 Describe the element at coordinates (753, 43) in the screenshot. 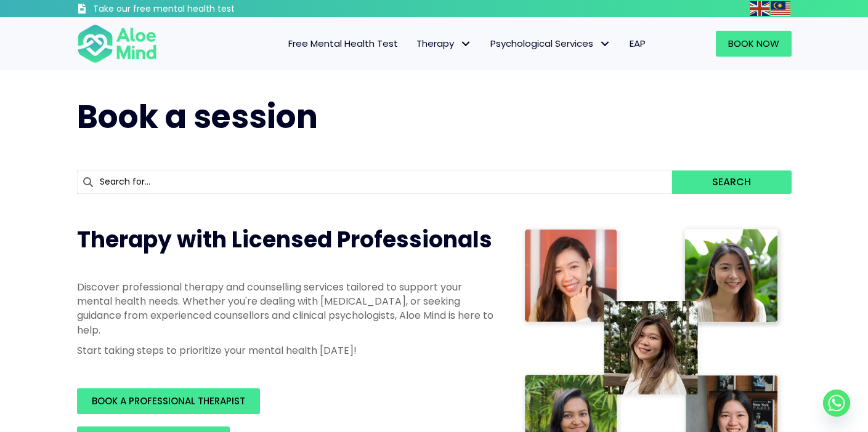

I see `span: Book Now` at that location.